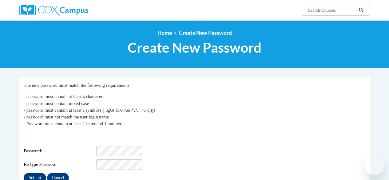 The width and height of the screenshot is (389, 180). I want to click on a: Cox Campus, so click(75, 10).